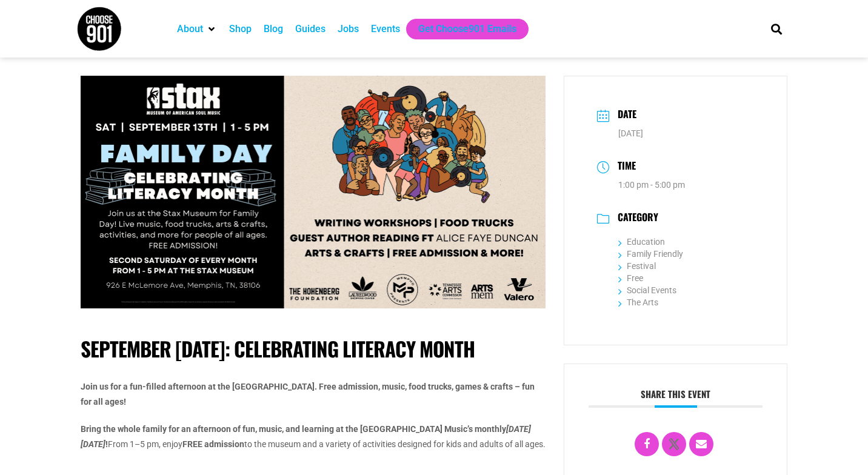 The width and height of the screenshot is (868, 475). Describe the element at coordinates (702, 444) in the screenshot. I see `a: Email` at that location.